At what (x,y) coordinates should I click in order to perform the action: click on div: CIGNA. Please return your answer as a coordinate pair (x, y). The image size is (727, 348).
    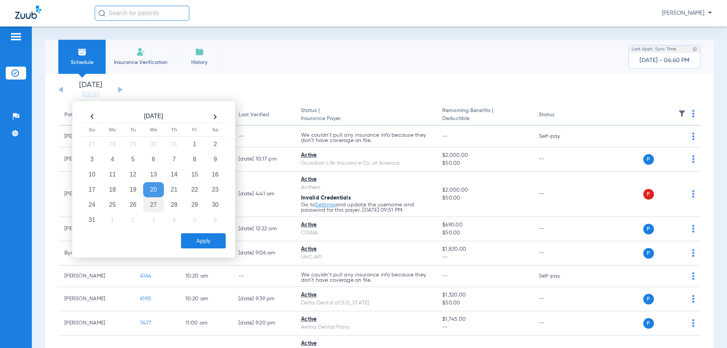
    Looking at the image, I should click on (365, 233).